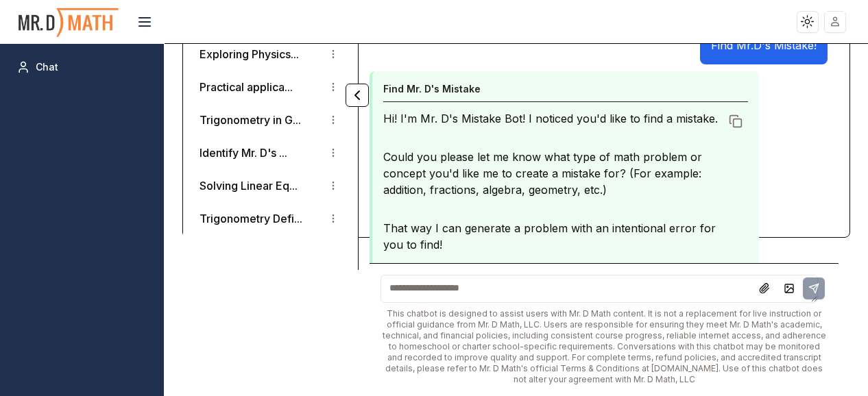  What do you see at coordinates (552, 236) in the screenshot?
I see `p: That way I can generate a problem with an intentional error for you to find!` at bounding box center [552, 236].